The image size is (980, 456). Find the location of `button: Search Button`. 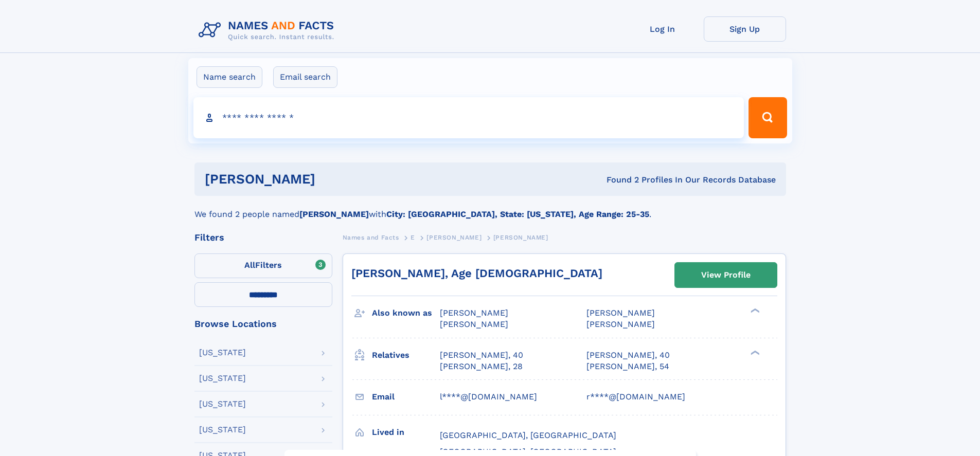

button: Search Button is located at coordinates (767, 118).